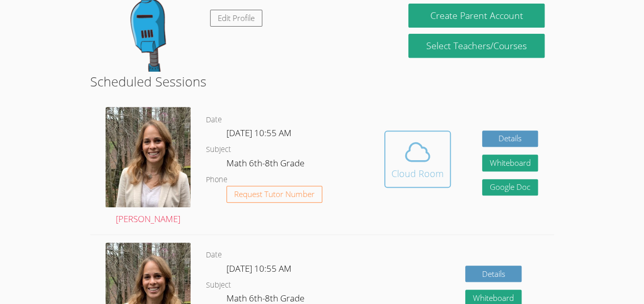  I want to click on dd: Math 6th-8th Grade, so click(266, 165).